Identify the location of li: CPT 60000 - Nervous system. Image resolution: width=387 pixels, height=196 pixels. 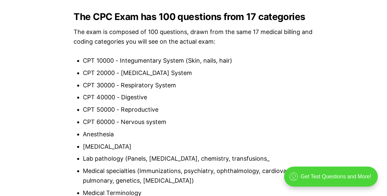
(199, 122).